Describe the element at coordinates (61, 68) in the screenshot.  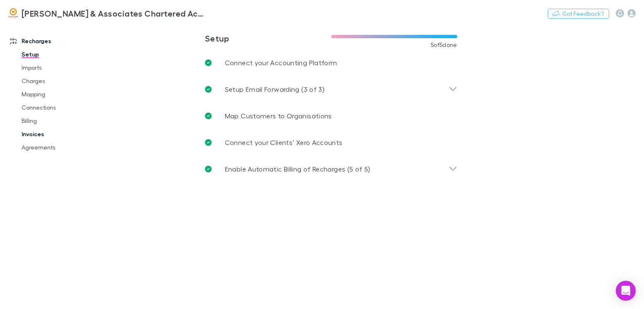
I see `a: Imports` at that location.